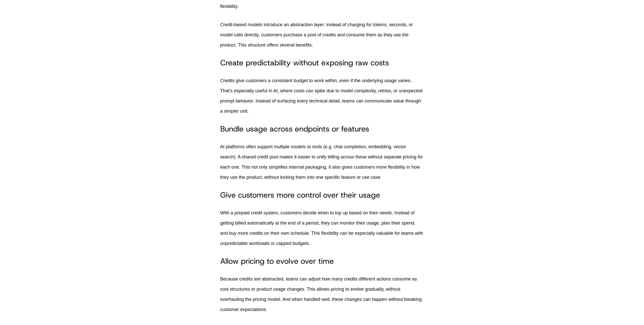  What do you see at coordinates (322, 228) in the screenshot?
I see `p: With a prepaid credit system, customers decide when to top up based on their needs. Instead of ge...` at bounding box center [322, 228].